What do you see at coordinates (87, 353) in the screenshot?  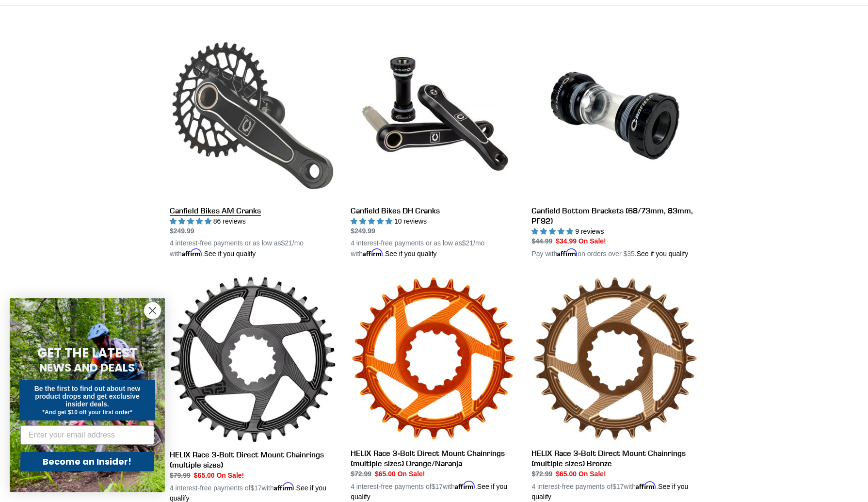 I see `span: GET THE LATEST` at bounding box center [87, 353].